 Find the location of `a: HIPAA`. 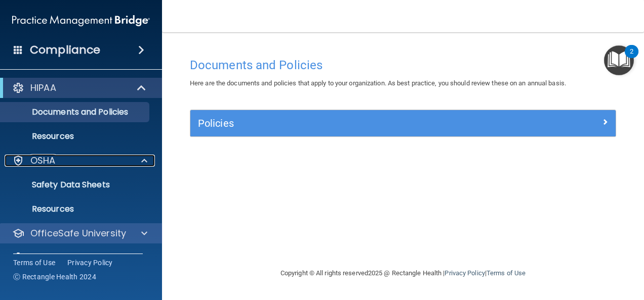

a: HIPAA is located at coordinates (80, 88).